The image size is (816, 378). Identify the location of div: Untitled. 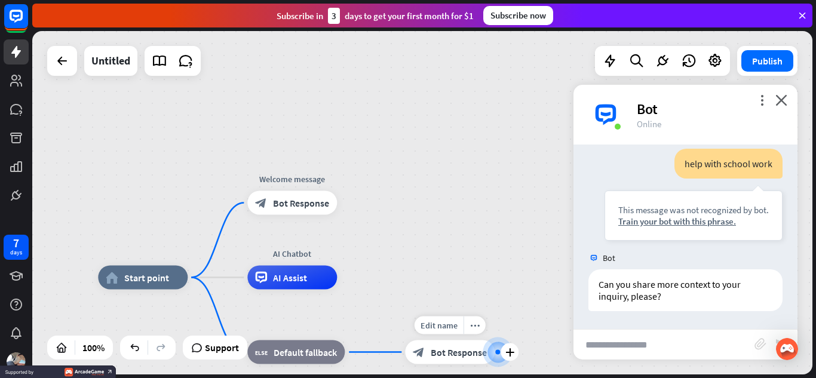
(111, 61).